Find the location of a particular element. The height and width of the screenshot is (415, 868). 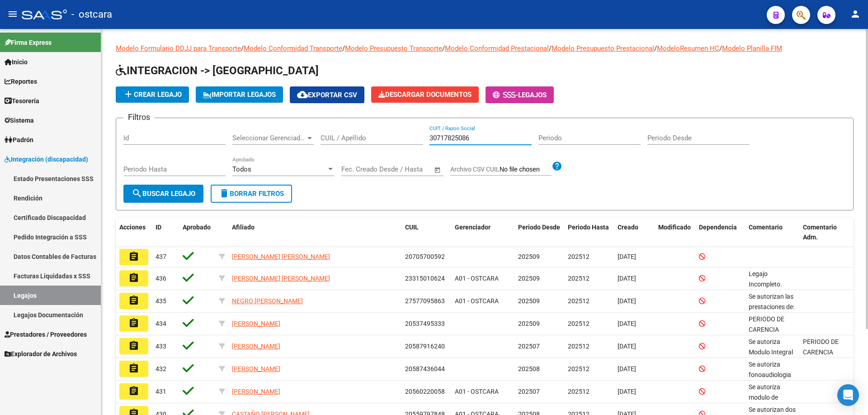

span: Creado is located at coordinates (628, 227).